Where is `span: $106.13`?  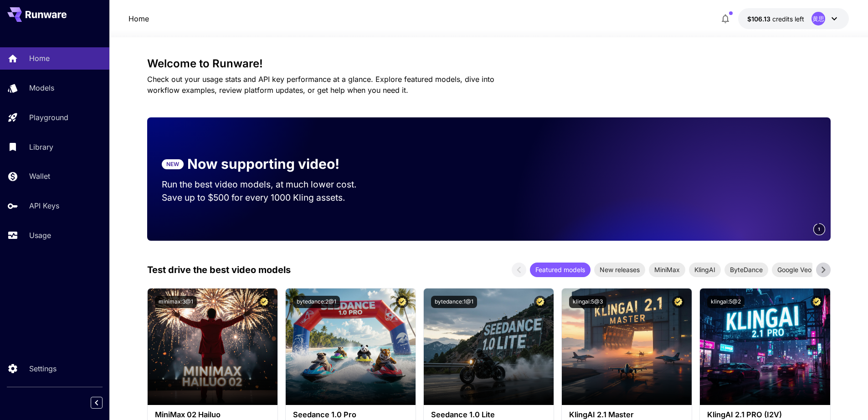
span: $106.13 is located at coordinates (759, 19).